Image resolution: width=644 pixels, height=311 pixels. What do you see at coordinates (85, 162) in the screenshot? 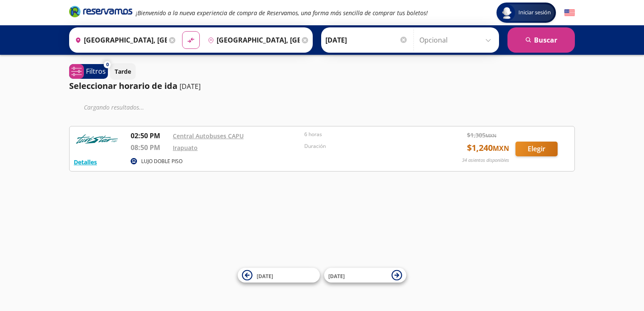
I see `button: Detalles` at bounding box center [85, 162].